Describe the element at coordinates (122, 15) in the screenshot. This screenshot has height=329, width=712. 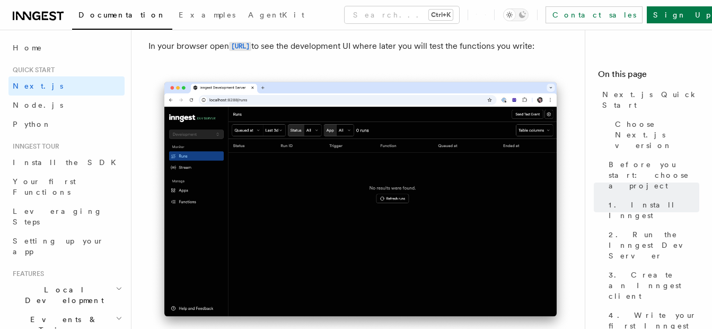
I see `span: Documentation` at that location.